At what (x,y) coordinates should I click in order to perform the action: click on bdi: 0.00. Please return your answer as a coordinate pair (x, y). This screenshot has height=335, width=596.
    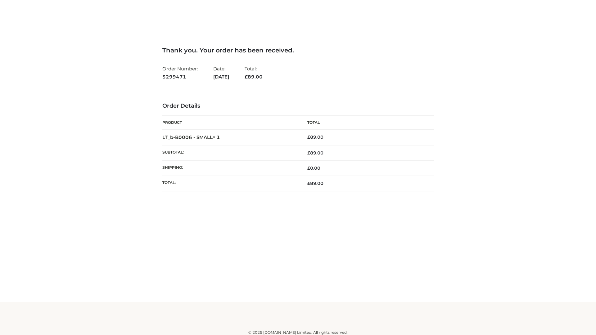
    Looking at the image, I should click on (314, 168).